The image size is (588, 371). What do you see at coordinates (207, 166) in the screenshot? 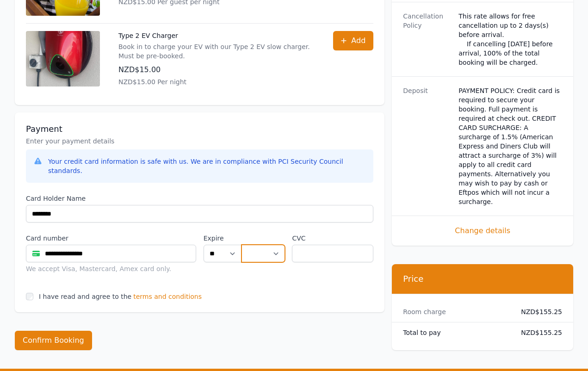
I see `div: Your credit card information is safe with us. We are in compliance with PCI Security Council stan...` at bounding box center [207, 166].